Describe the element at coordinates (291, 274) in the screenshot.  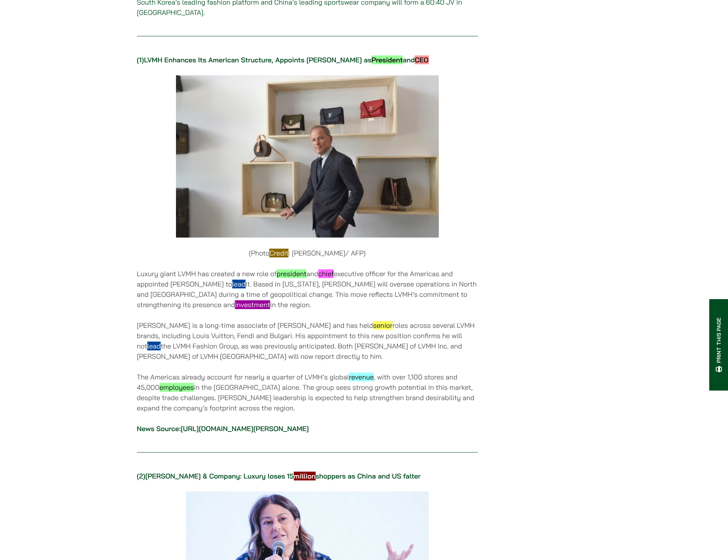
I see `font: president` at that location.